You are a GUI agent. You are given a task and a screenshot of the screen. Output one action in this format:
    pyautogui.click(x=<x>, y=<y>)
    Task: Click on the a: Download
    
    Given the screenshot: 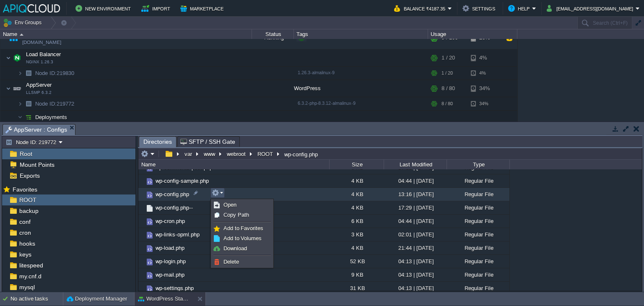 What is the action you would take?
    pyautogui.click(x=242, y=248)
    